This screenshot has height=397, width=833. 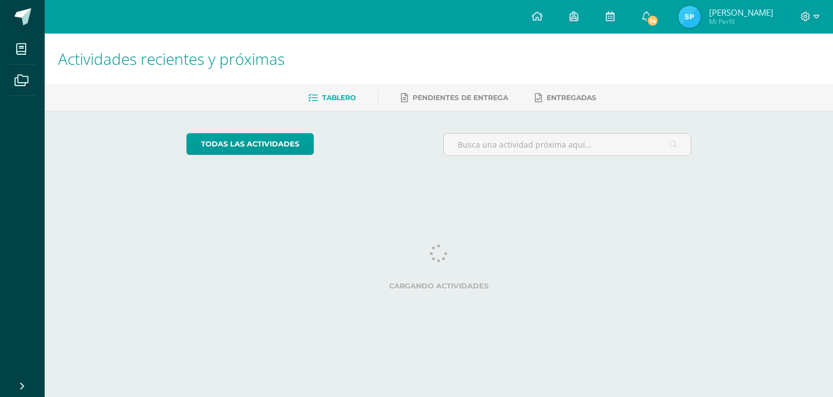 What do you see at coordinates (741, 21) in the screenshot?
I see `span: Mi Perfil` at bounding box center [741, 21].